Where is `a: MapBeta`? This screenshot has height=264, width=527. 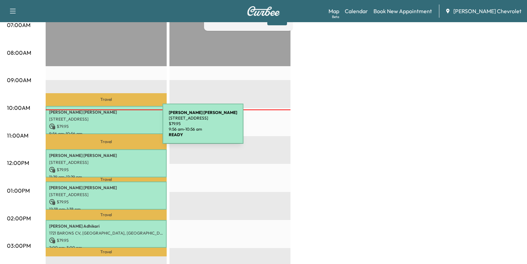 a: MapBeta is located at coordinates (334, 11).